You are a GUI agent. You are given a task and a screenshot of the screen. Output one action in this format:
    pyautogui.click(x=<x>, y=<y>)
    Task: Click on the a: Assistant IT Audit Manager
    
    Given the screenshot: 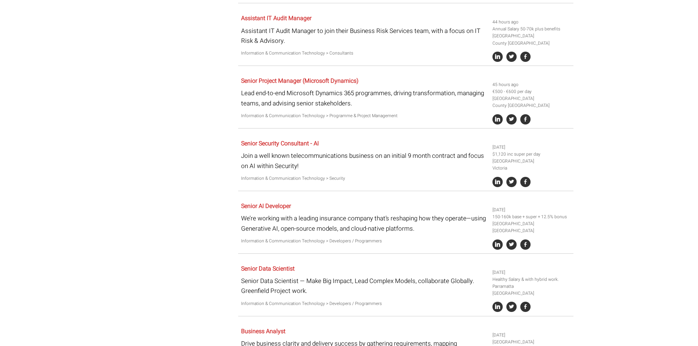 What is the action you would take?
    pyautogui.click(x=276, y=18)
    